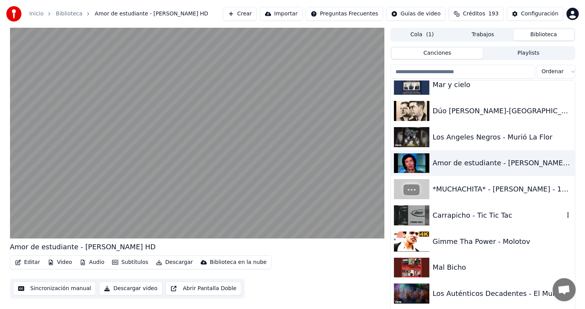  I want to click on button: Cola, so click(422, 35).